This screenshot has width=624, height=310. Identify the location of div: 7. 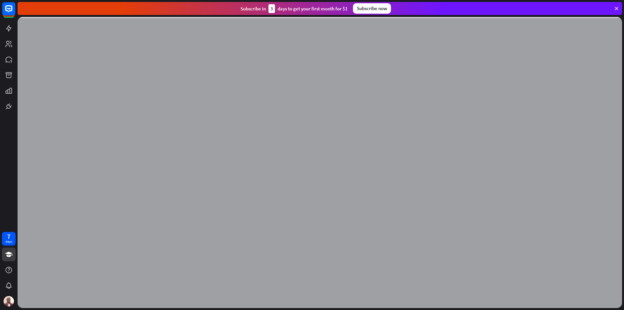
(9, 236).